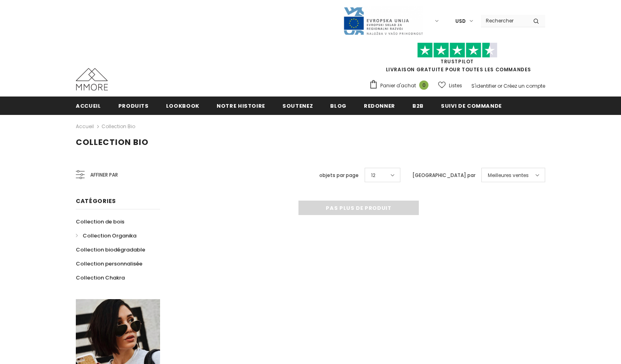 The height and width of the screenshot is (364, 621). I want to click on a: Collection personnalisée, so click(109, 264).